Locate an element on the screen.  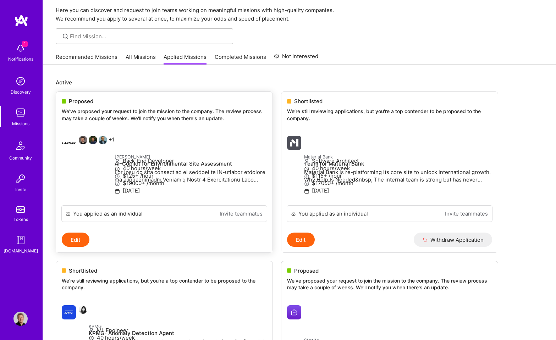
a: Not Interested is located at coordinates (296, 59).